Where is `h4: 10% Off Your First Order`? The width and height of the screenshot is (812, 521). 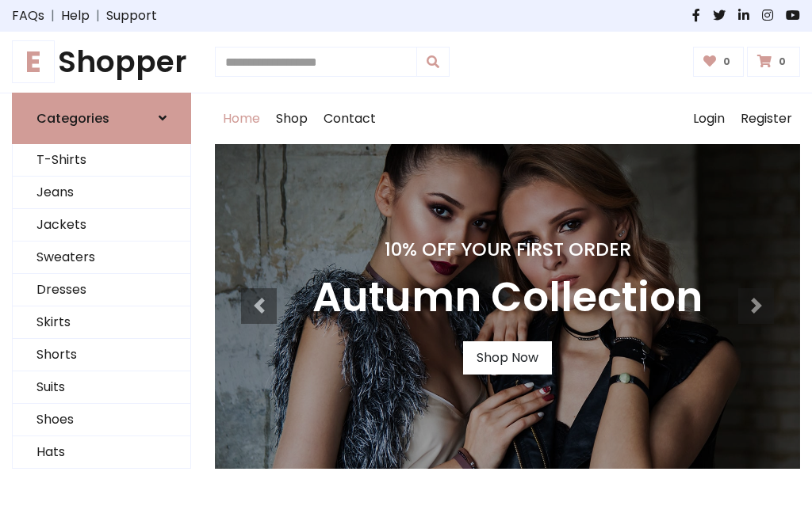
h4: 10% Off Your First Order is located at coordinates (508, 250).